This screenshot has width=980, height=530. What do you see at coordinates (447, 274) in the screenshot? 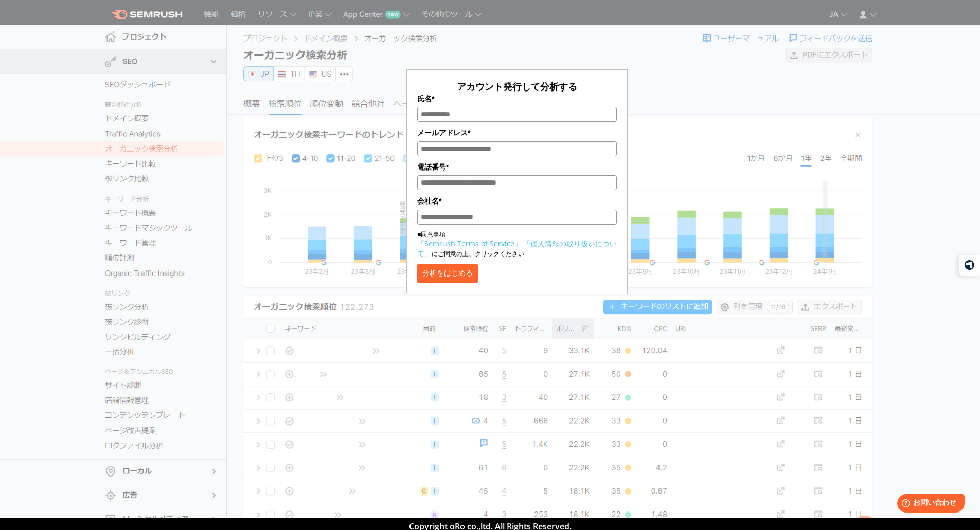
I see `button: 分析をはじめる` at bounding box center [447, 274].